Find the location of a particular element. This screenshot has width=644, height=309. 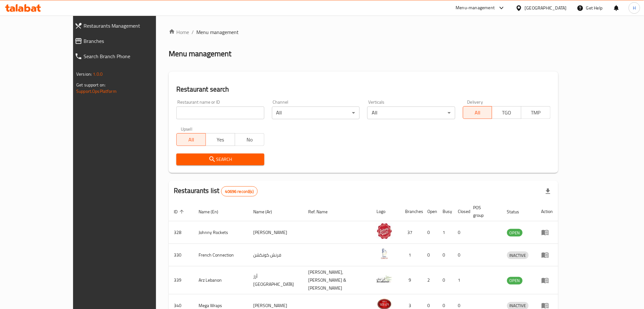

span: TMP is located at coordinates (536, 113).